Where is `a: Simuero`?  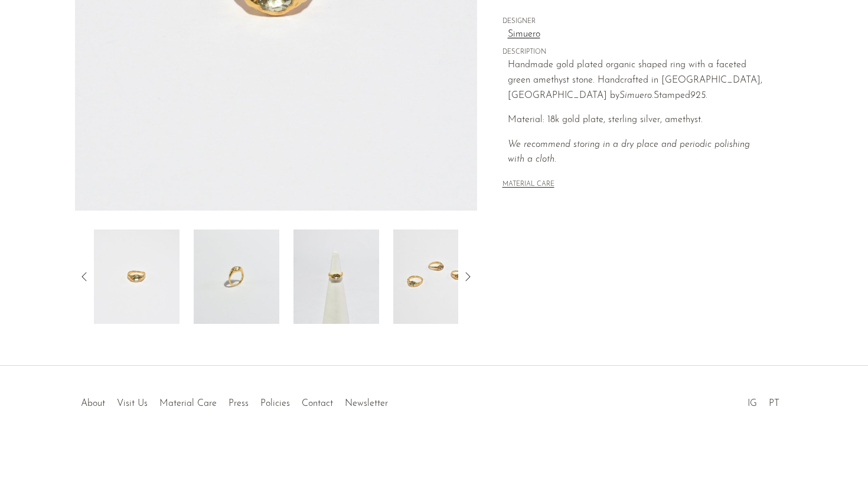 a: Simuero is located at coordinates (638, 35).